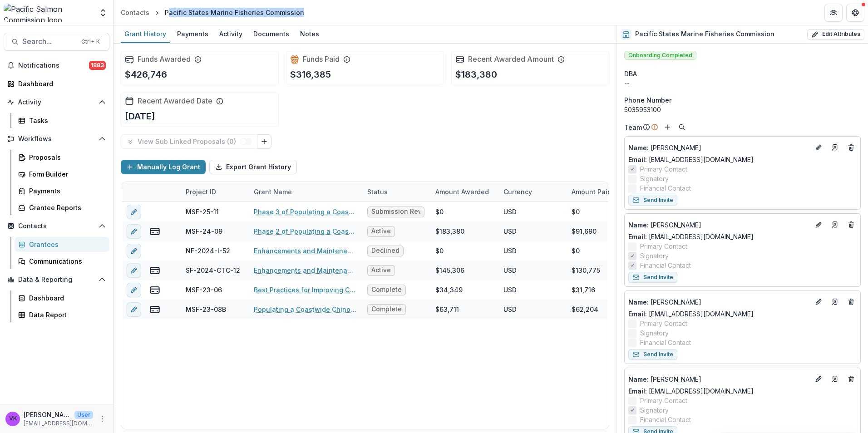  Describe the element at coordinates (305, 290) in the screenshot. I see `a: Best Practices for Improving CWT Sampling and Recovery Data` at that location.